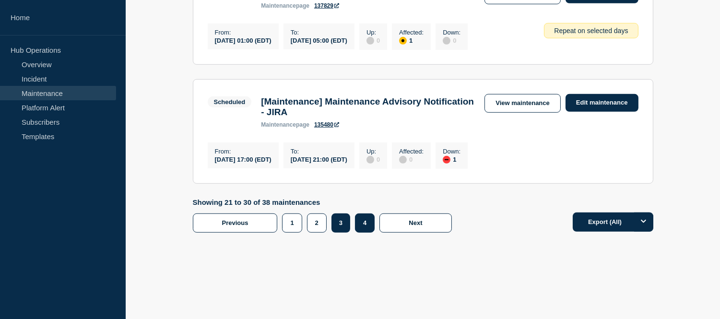 This screenshot has width=720, height=319. Describe the element at coordinates (327, 6) in the screenshot. I see `a: 137829` at that location.